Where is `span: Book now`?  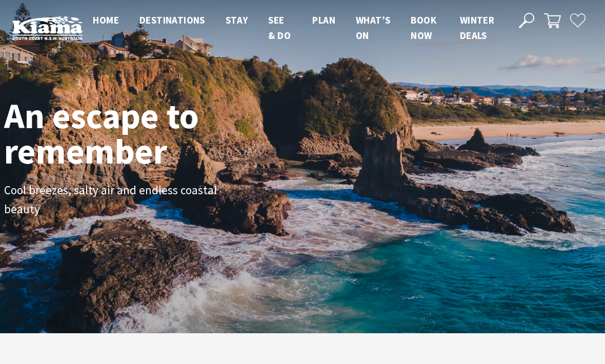 span: Book now is located at coordinates (424, 28).